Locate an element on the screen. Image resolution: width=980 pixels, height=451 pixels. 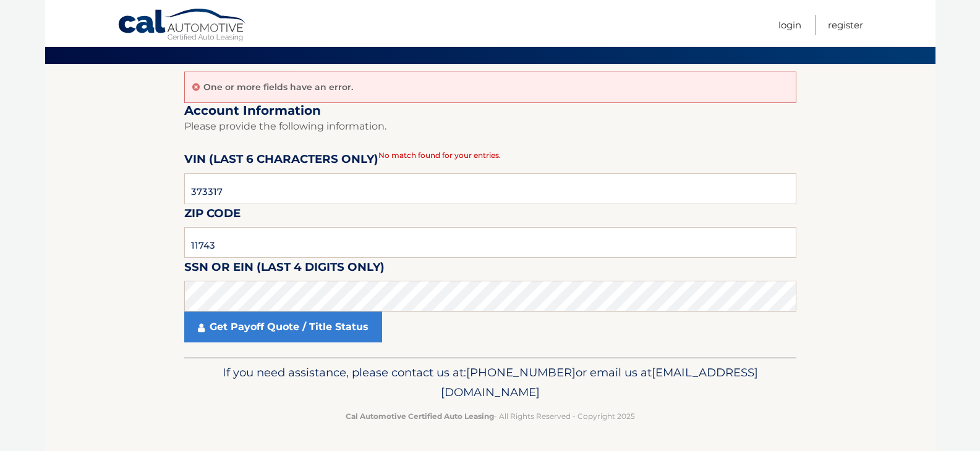
p: One or more fields have an error. is located at coordinates (279, 87).